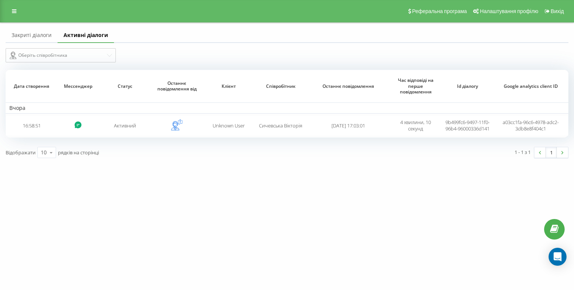  Describe the element at coordinates (440, 11) in the screenshot. I see `span: Реферальна програма` at that location.